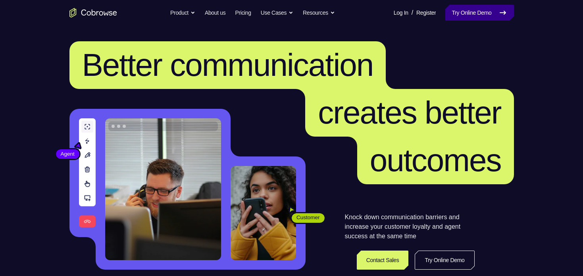 Image resolution: width=583 pixels, height=276 pixels. Describe the element at coordinates (243, 13) in the screenshot. I see `a: Pricing` at that location.